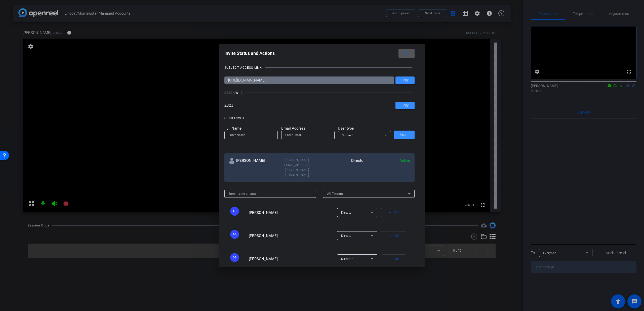 This screenshot has height=311, width=644. Describe the element at coordinates (404, 161) in the screenshot. I see `span: Active` at that location.